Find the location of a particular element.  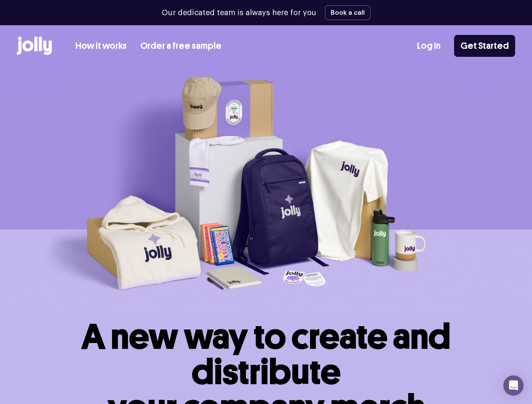

a: Log In is located at coordinates (429, 46).